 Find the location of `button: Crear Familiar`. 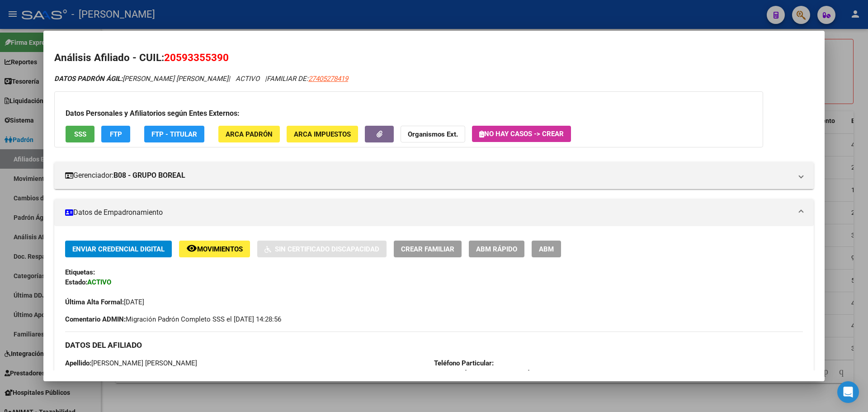

button: Crear Familiar is located at coordinates (428, 249).